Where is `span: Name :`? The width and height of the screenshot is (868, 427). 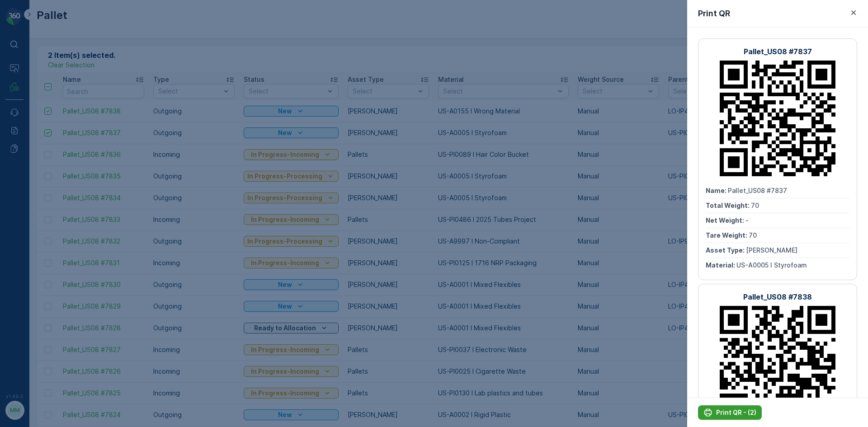
span: Name : is located at coordinates (717, 190).